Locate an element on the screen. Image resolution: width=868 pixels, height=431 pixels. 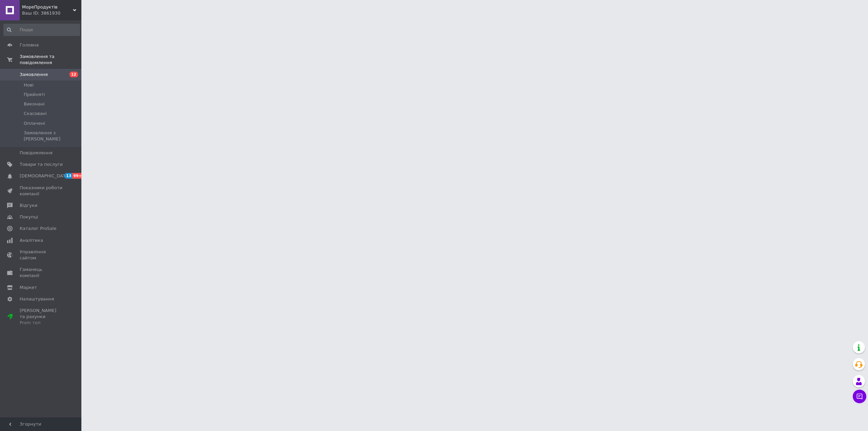
span: Управління сайтом is located at coordinates (41, 255).